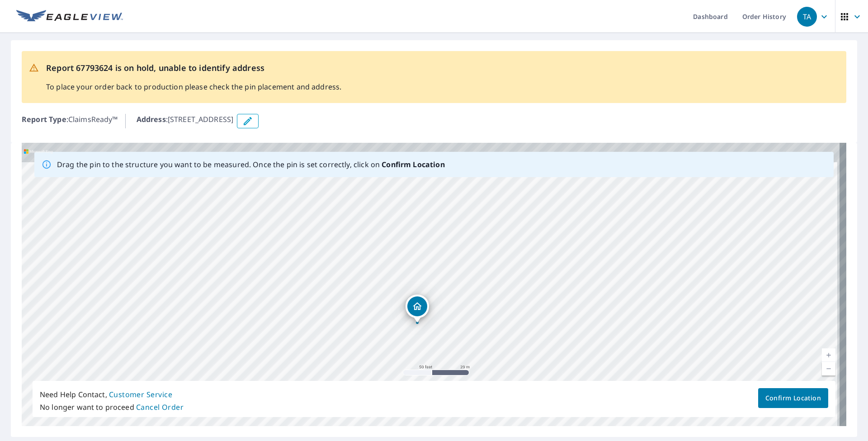 The image size is (868, 441). Describe the element at coordinates (417, 309) in the screenshot. I see `div: Dropped pin, building 1, Residential property, 2251 Highway 61 N Tunica, MS 38676` at that location.